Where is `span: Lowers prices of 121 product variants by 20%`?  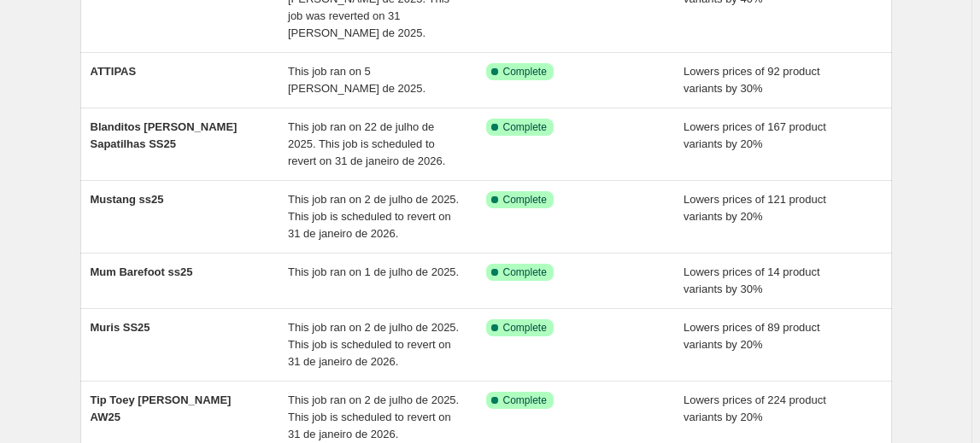
span: Lowers prices of 121 product variants by 20% is located at coordinates (755, 208).